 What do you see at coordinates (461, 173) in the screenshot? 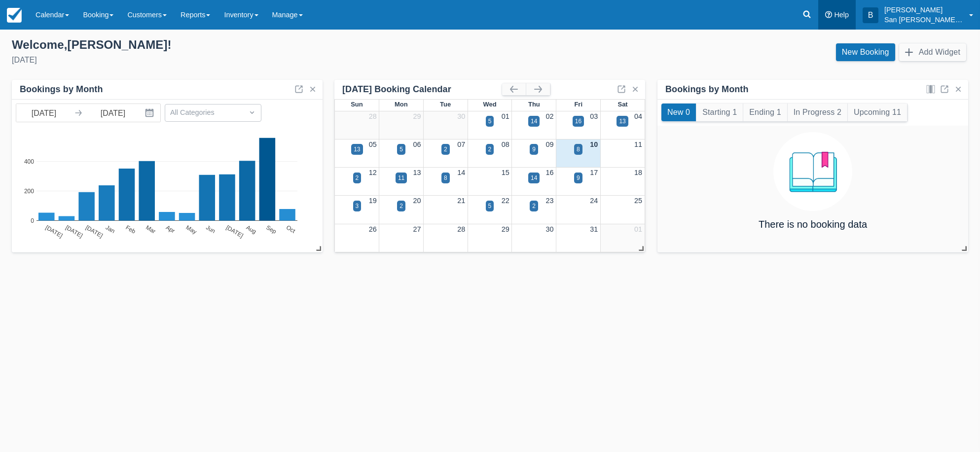
I see `a: 14` at bounding box center [461, 173].